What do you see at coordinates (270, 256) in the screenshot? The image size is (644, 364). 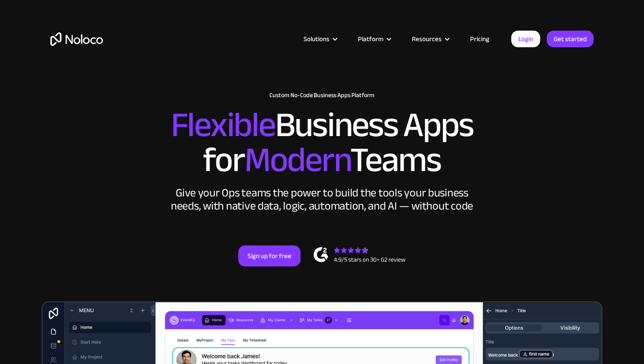 I see `a: Sign up for free` at bounding box center [270, 256].